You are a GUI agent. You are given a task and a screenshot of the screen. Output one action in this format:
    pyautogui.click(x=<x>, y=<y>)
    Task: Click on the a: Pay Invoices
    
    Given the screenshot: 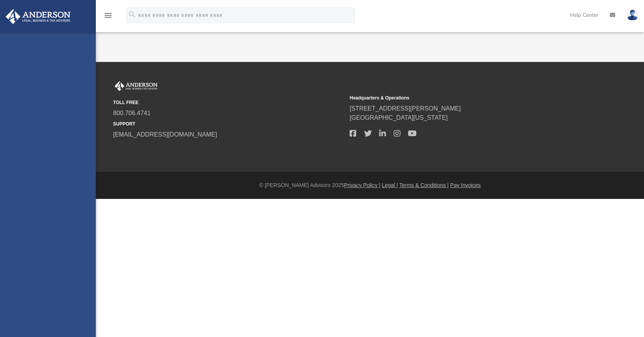 What is the action you would take?
    pyautogui.click(x=465, y=185)
    